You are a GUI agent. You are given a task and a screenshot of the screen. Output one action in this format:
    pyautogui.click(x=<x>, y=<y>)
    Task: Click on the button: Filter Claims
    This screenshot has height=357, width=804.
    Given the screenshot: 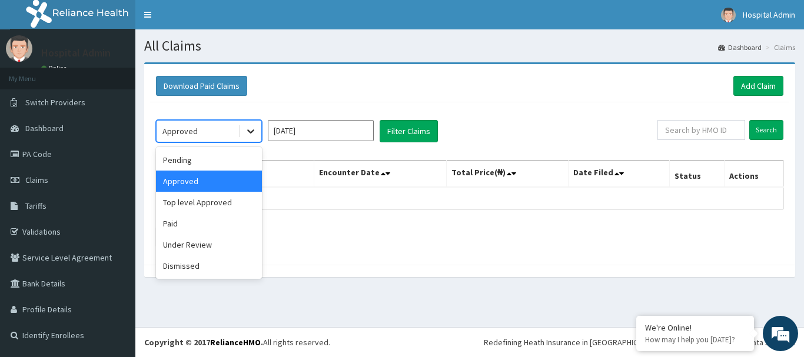 What is the action you would take?
    pyautogui.click(x=409, y=131)
    